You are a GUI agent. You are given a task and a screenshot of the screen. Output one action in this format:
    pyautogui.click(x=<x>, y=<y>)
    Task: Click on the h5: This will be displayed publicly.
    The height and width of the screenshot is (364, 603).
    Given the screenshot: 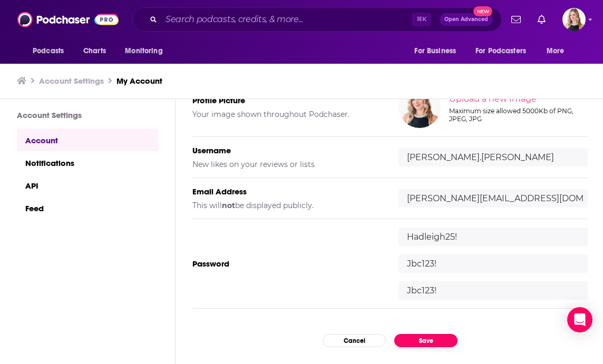 What is the action you would take?
    pyautogui.click(x=287, y=206)
    